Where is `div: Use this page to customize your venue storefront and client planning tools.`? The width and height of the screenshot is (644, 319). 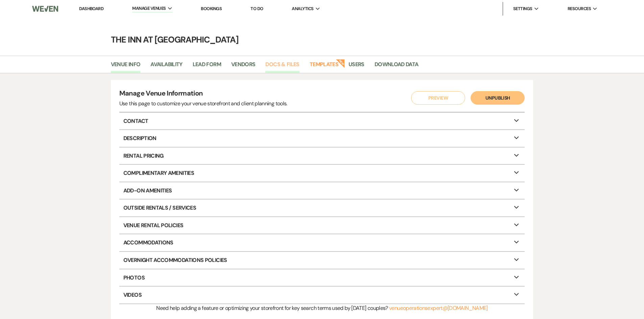 div: Use this page to customize your venue storefront and client planning tools. is located at coordinates (203, 103).